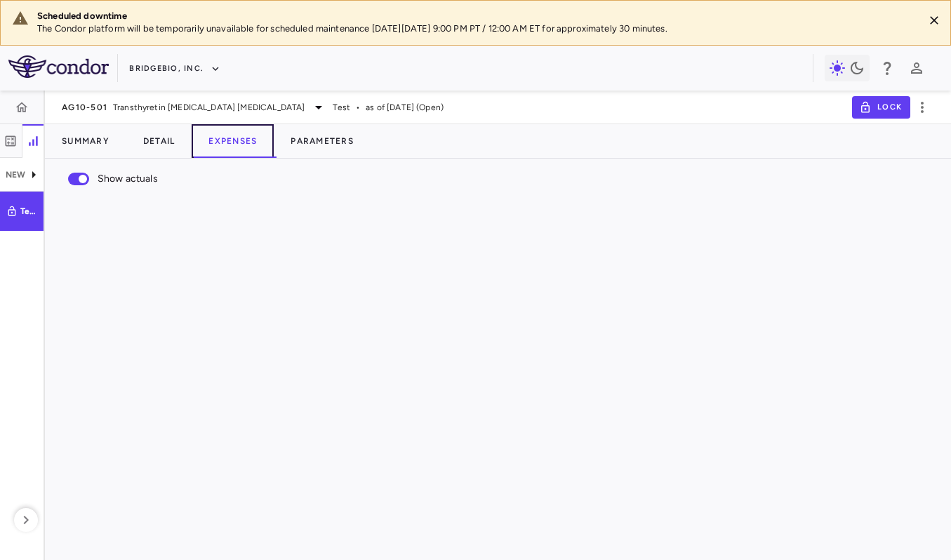  What do you see at coordinates (58, 67) in the screenshot?
I see `img: logo-full-SnFGN8VE.png` at bounding box center [58, 67].